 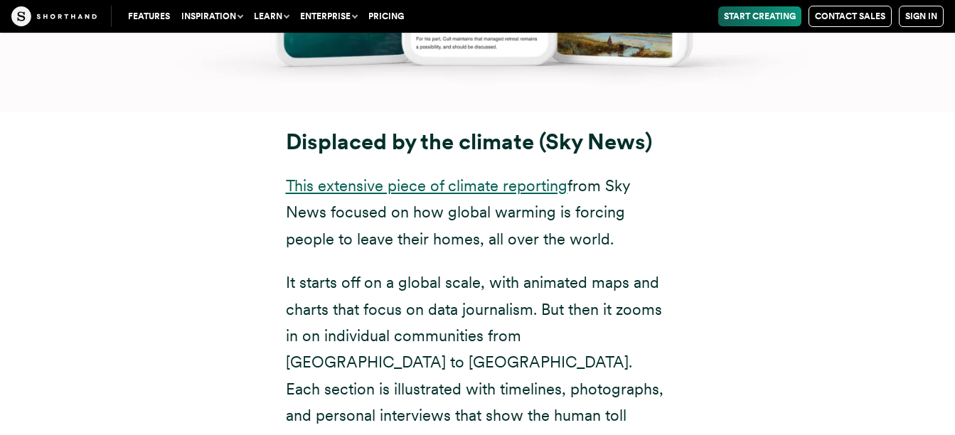 I want to click on a: This extensive piece of climate reporting, so click(x=426, y=186).